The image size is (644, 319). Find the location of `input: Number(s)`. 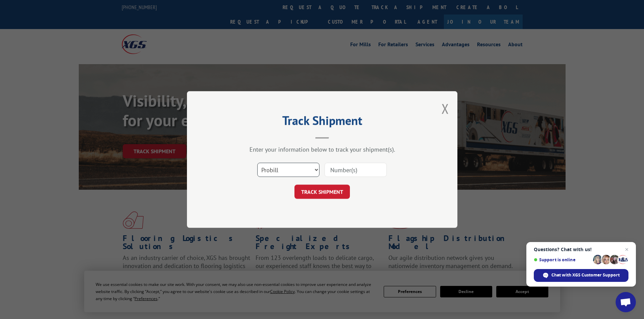

input: Number(s) is located at coordinates (356, 170).